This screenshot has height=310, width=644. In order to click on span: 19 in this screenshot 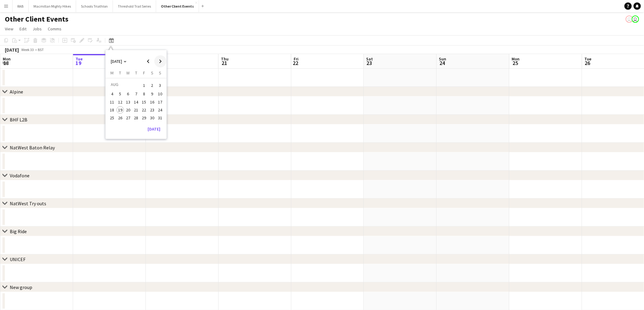, I will do `click(79, 63)`.